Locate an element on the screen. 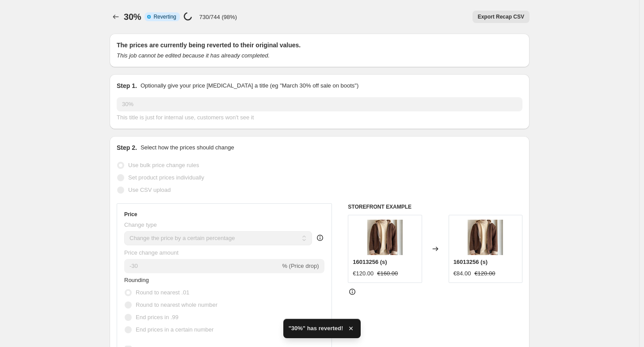  span: Rounding is located at coordinates (137, 280).